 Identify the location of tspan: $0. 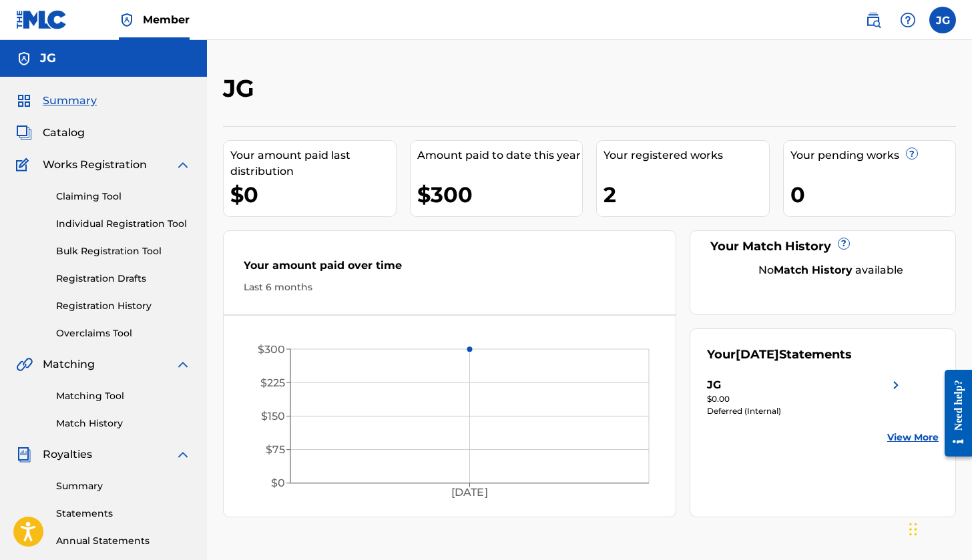
(278, 483).